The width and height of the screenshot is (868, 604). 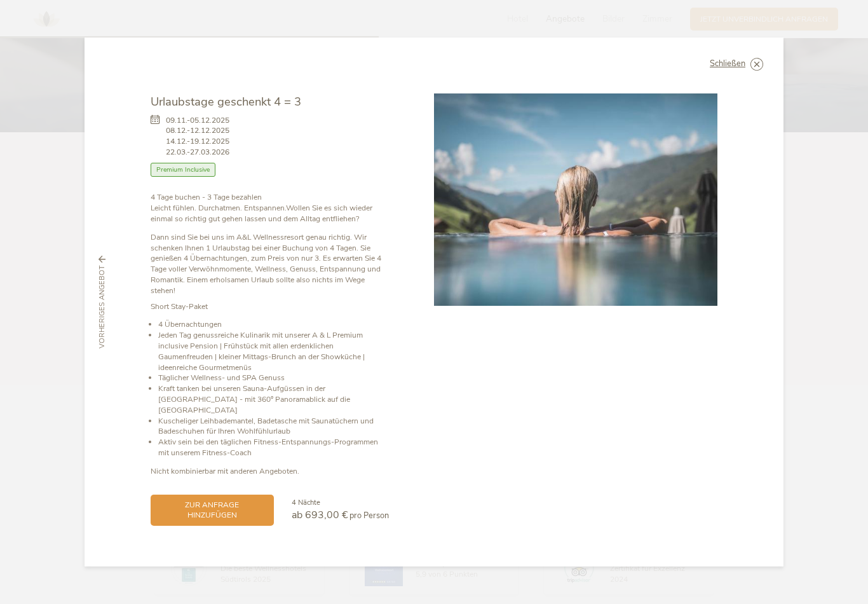 I want to click on span: vorheriges Angebot, so click(x=102, y=307).